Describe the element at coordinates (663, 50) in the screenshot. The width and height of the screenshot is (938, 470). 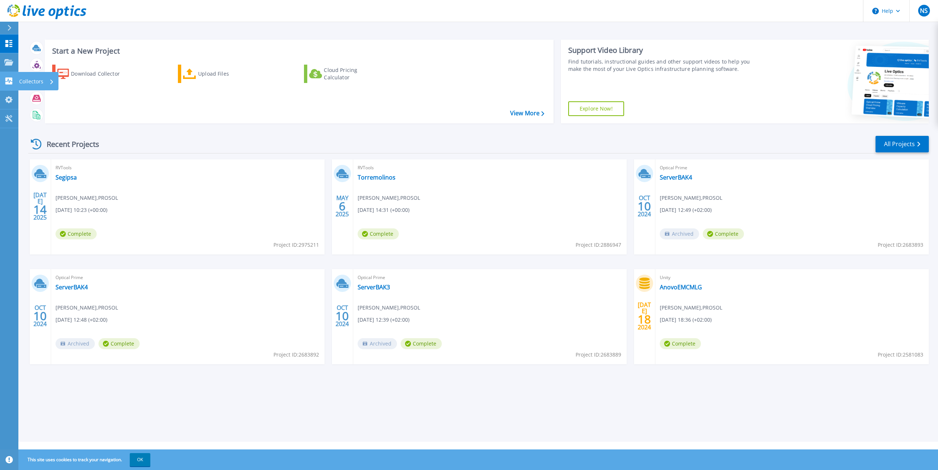
I see `div: Support Video Library` at that location.